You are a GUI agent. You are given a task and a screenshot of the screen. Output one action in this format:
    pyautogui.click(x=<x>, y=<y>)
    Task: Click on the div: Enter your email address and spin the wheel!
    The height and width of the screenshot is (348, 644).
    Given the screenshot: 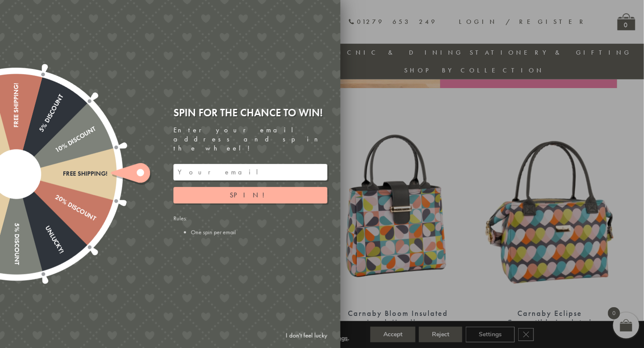 What is the action you would take?
    pyautogui.click(x=251, y=139)
    